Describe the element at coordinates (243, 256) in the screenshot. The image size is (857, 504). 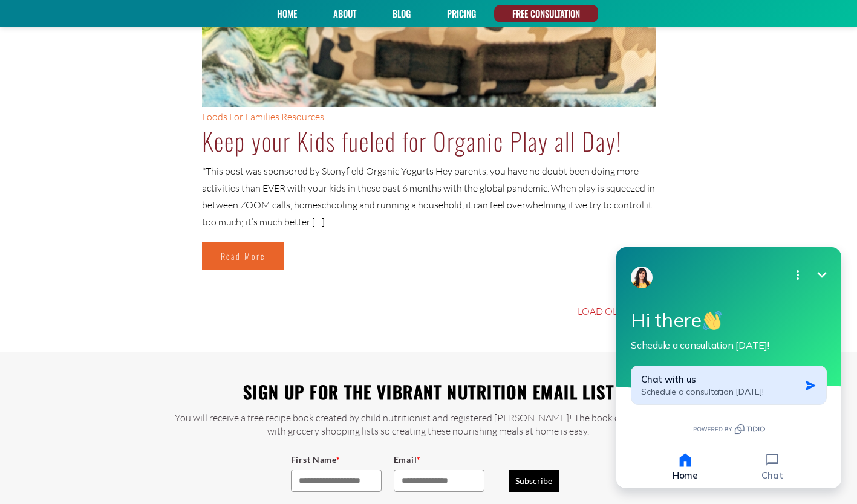
I see `a: Read More` at that location.